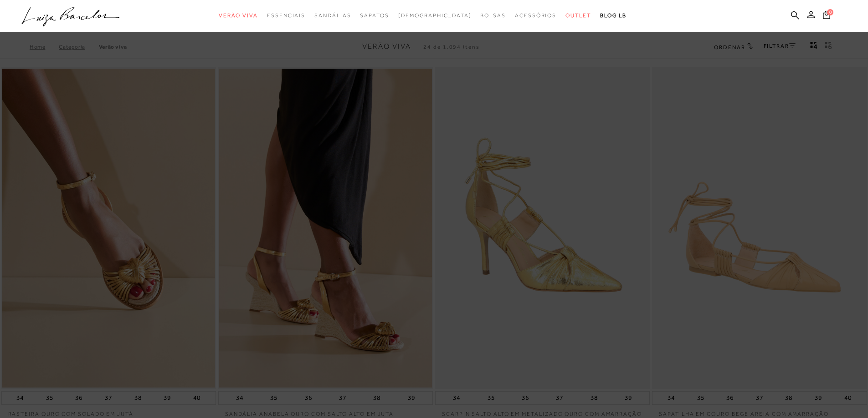  I want to click on button: 0, so click(826, 16).